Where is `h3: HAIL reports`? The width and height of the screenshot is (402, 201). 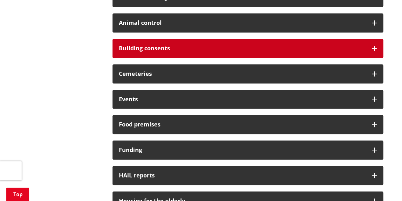
h3: HAIL reports is located at coordinates (242, 175).